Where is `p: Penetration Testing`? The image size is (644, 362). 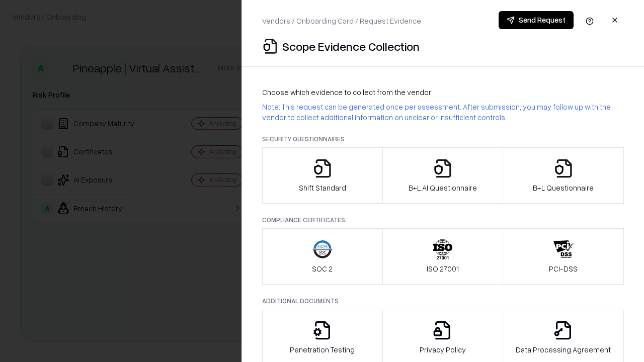
p: Penetration Testing is located at coordinates (322, 349).